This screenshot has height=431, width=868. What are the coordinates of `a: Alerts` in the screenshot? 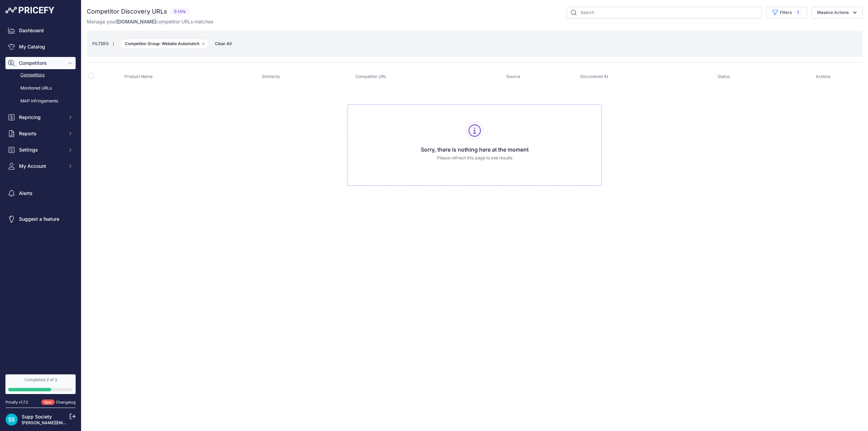 It's located at (41, 193).